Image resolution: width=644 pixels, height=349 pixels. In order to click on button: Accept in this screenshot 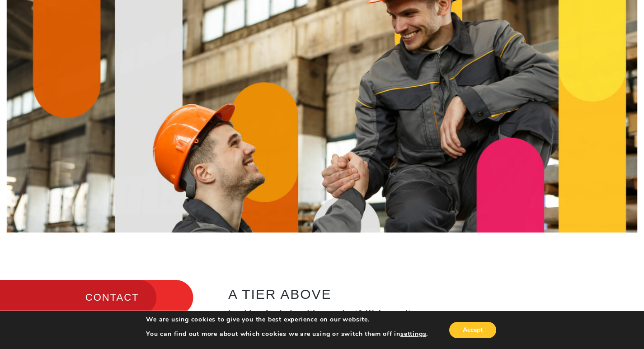, I will do `click(473, 330)`.